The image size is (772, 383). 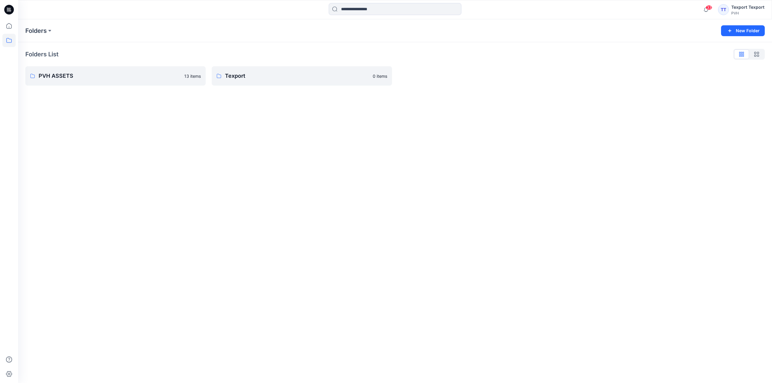 What do you see at coordinates (302, 76) in the screenshot?
I see `a: Texport0 items` at bounding box center [302, 76].